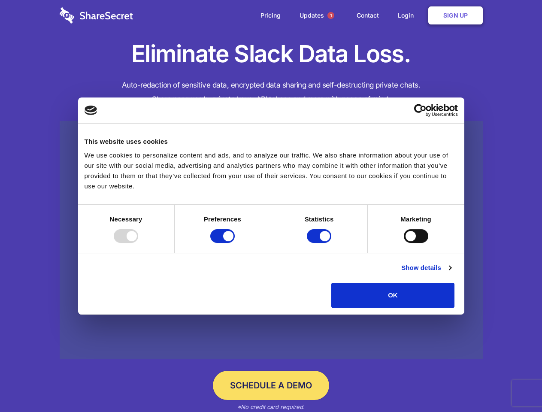 The width and height of the screenshot is (542, 412). What do you see at coordinates (271, 385) in the screenshot?
I see `a: Schedule a Demo` at bounding box center [271, 385].